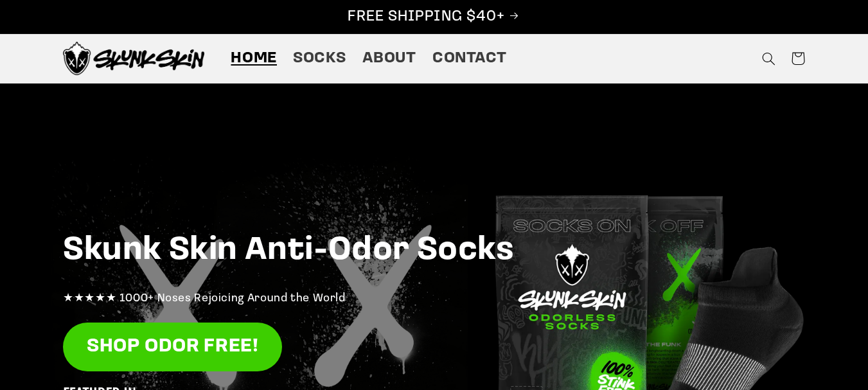  I want to click on strong: Skunk Skin Anti-Odor Socks, so click(289, 250).